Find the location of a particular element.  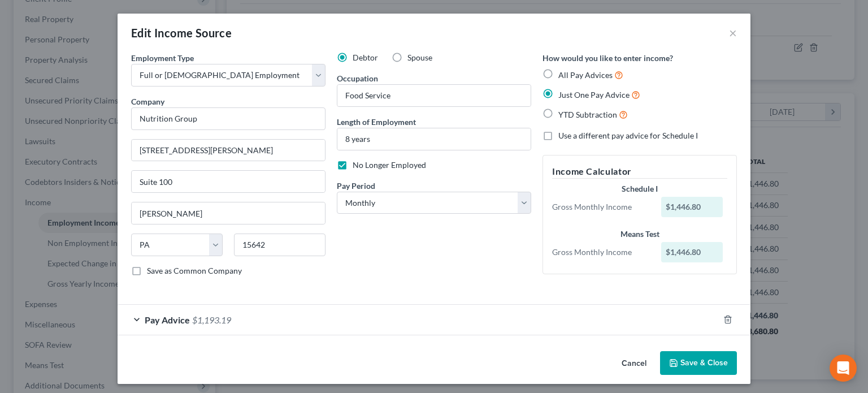

input: Enter address... is located at coordinates (228, 151).